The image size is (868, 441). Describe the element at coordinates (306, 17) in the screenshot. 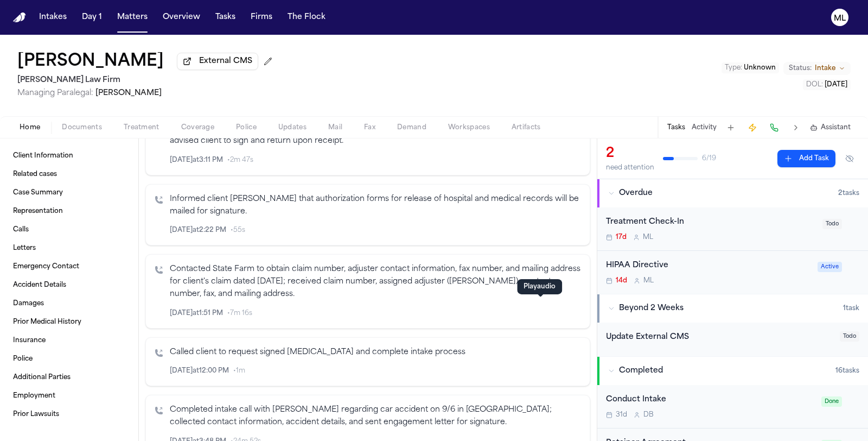

I see `a: The Flock` at that location.